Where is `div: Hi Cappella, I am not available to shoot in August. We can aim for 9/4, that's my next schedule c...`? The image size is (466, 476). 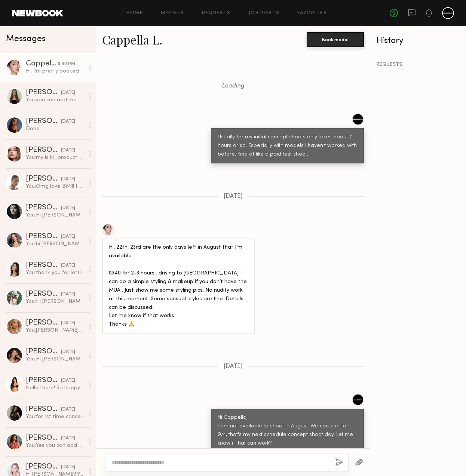
div: Hi Cappella, I am not available to shoot in August. We can aim for 9/4, that's my next schedule c... is located at coordinates (287, 439).